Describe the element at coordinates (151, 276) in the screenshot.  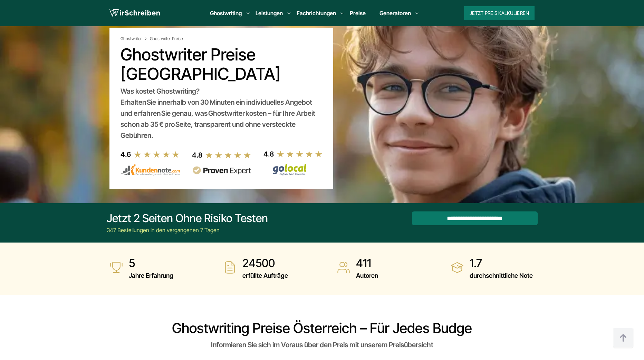
I see `span: Jahre Erfahrung` at that location.